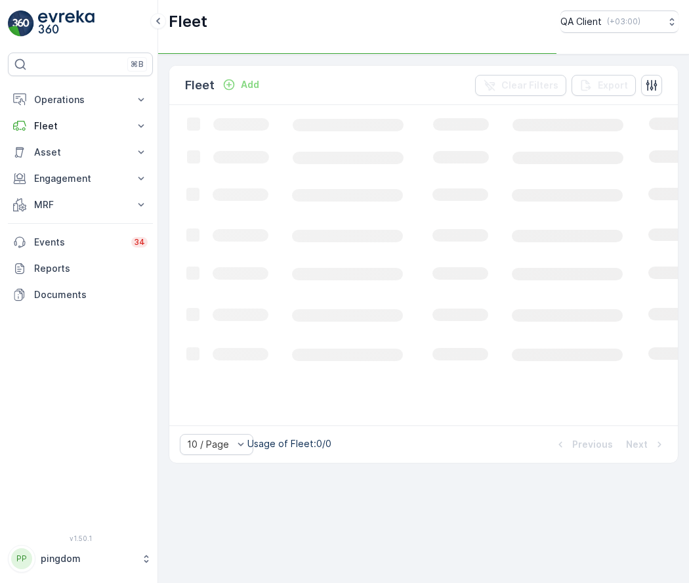 This screenshot has width=689, height=583. I want to click on button: MRF, so click(80, 205).